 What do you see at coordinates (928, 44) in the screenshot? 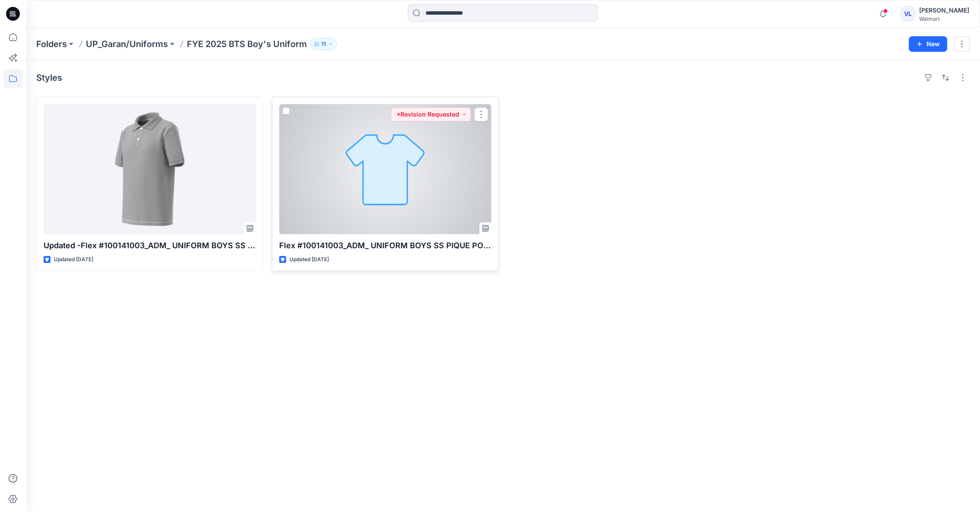
I see `button: New` at bounding box center [928, 44].